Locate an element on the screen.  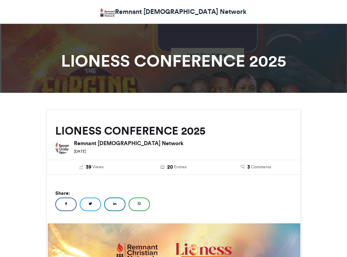
span: 39 is located at coordinates (89, 167).